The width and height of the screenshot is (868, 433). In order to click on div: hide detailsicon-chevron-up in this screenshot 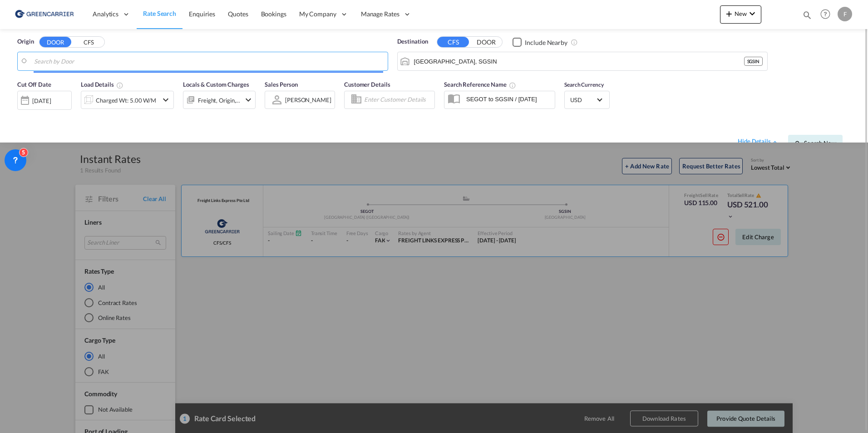, I will do `click(758, 142)`.